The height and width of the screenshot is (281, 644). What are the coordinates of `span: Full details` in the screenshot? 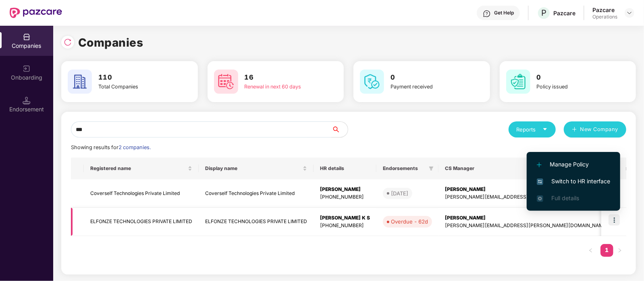 It's located at (565, 198).